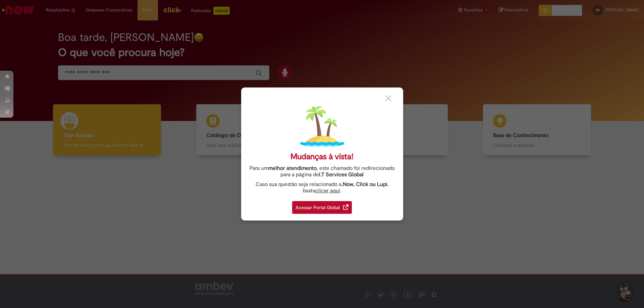 The height and width of the screenshot is (308, 644). What do you see at coordinates (322, 126) in the screenshot?
I see `img: island.png` at bounding box center [322, 126].